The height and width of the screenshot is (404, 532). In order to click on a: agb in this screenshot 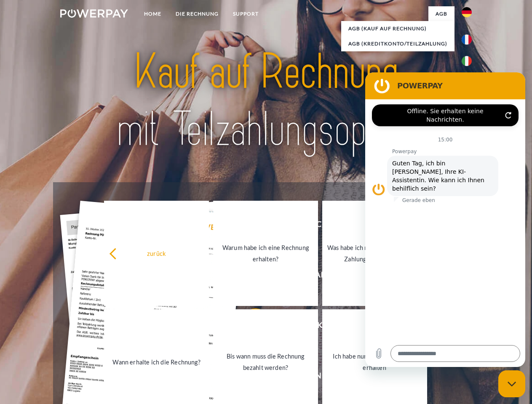, I will do `click(442, 14)`.